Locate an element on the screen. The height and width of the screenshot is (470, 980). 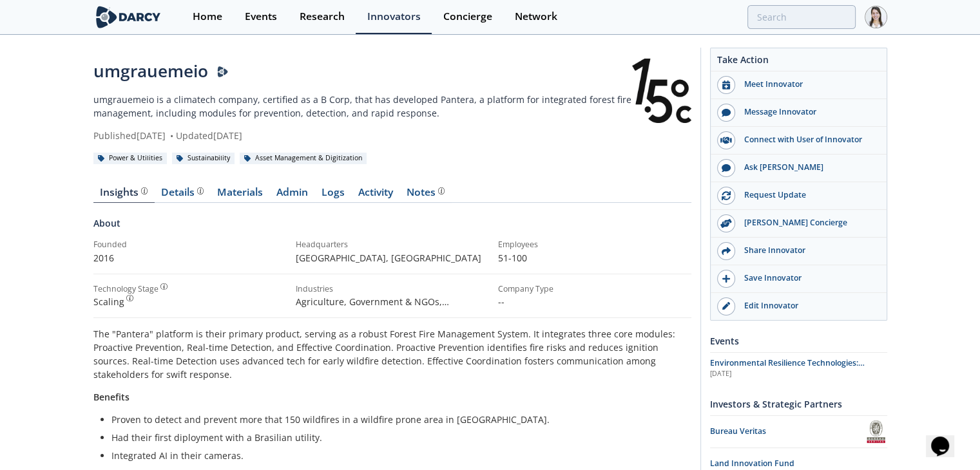
button: Save Innovator is located at coordinates (798, 279).